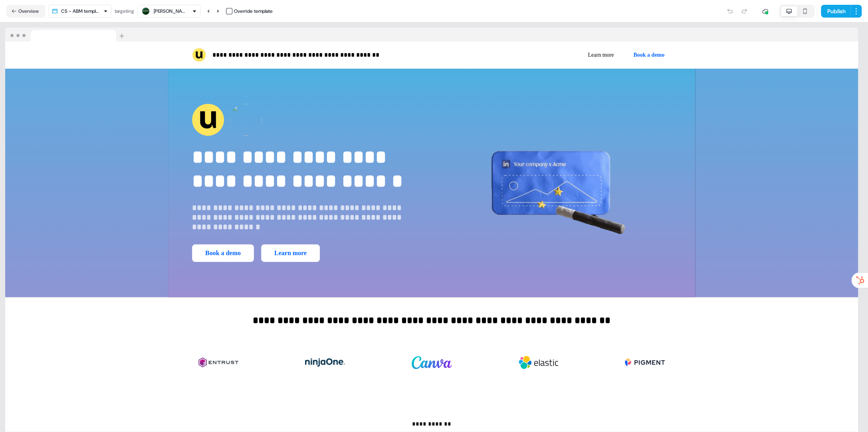  I want to click on div: targeting, so click(124, 11).